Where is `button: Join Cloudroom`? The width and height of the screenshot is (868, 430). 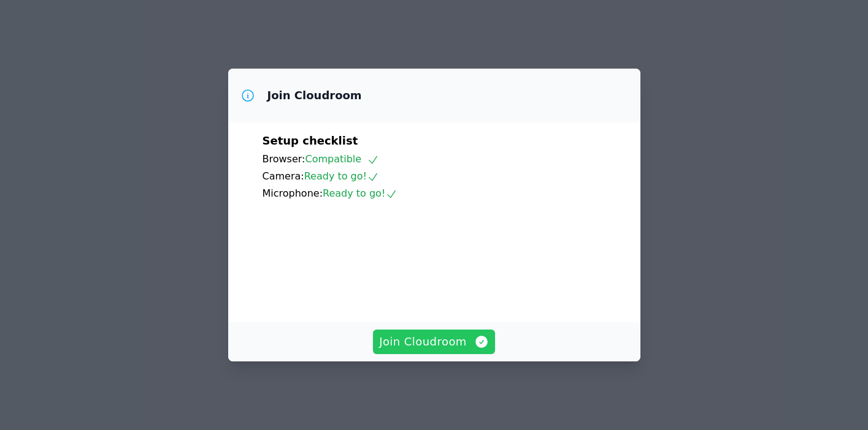
button: Join Cloudroom is located at coordinates (434, 342).